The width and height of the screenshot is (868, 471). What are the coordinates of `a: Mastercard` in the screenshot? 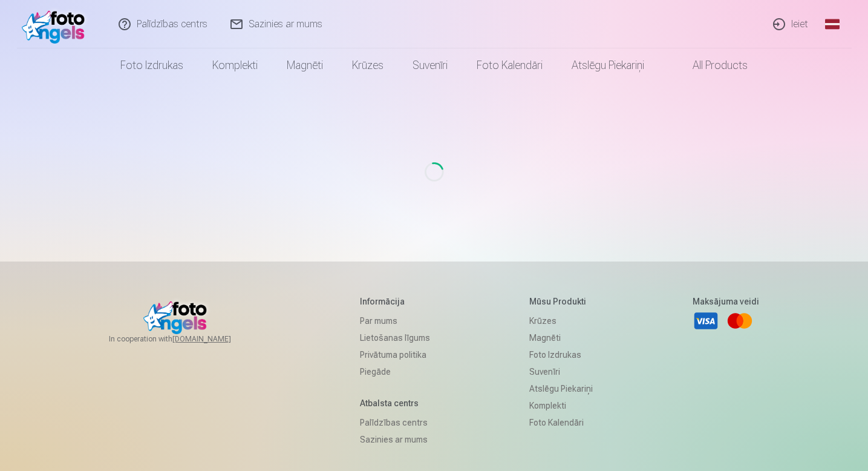 It's located at (739, 321).